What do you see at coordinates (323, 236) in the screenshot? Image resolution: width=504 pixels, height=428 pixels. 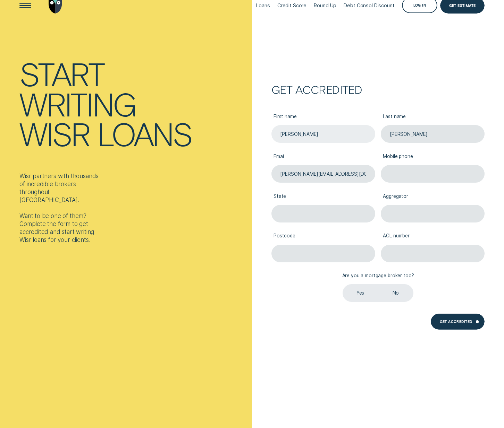 I see `label: Postcode` at bounding box center [323, 236].